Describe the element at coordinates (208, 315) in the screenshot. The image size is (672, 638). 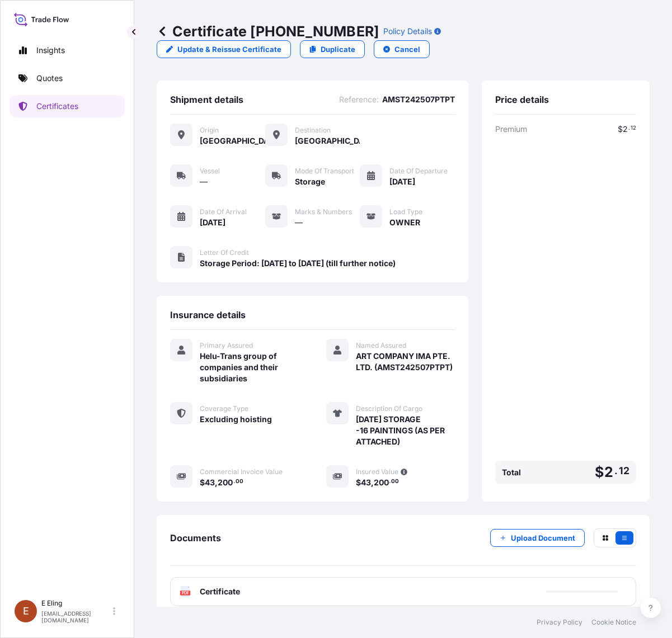
I see `span: Insurance details` at that location.